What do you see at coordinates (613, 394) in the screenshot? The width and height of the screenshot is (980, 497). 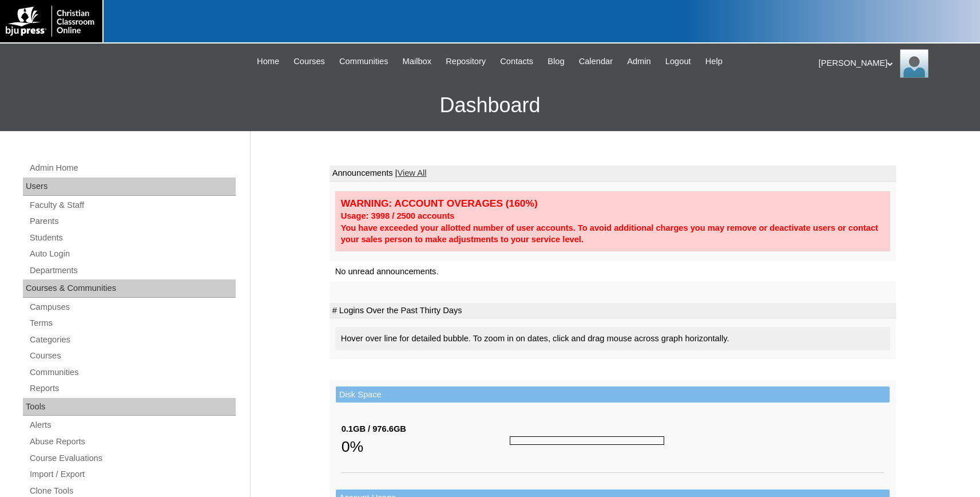 I see `td: Disk Space` at bounding box center [613, 394].